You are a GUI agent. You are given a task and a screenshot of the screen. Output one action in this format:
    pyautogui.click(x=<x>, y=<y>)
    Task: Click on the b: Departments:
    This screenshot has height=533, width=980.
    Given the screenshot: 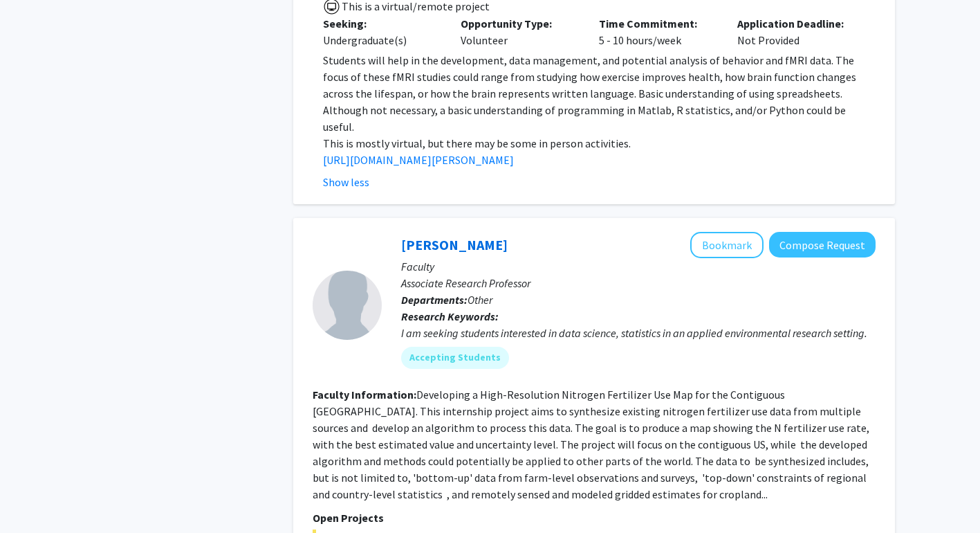 What is the action you would take?
    pyautogui.click(x=435, y=299)
    